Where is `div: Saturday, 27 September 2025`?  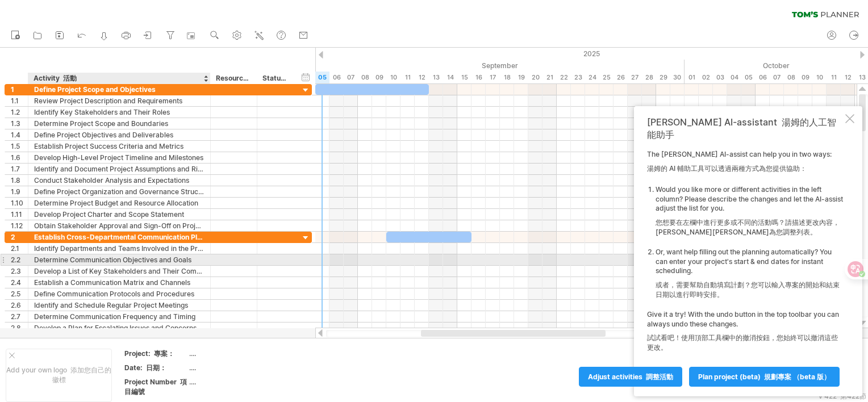 div: Saturday, 27 September 2025 is located at coordinates (635, 77).